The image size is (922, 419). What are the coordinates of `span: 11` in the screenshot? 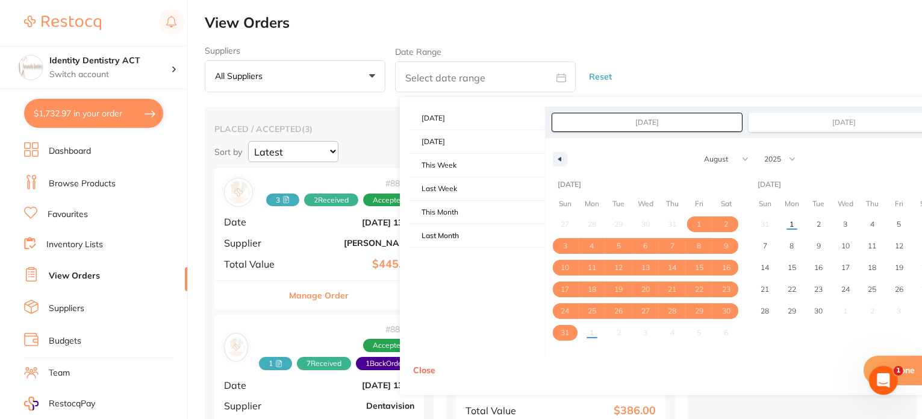 It's located at (592, 267).